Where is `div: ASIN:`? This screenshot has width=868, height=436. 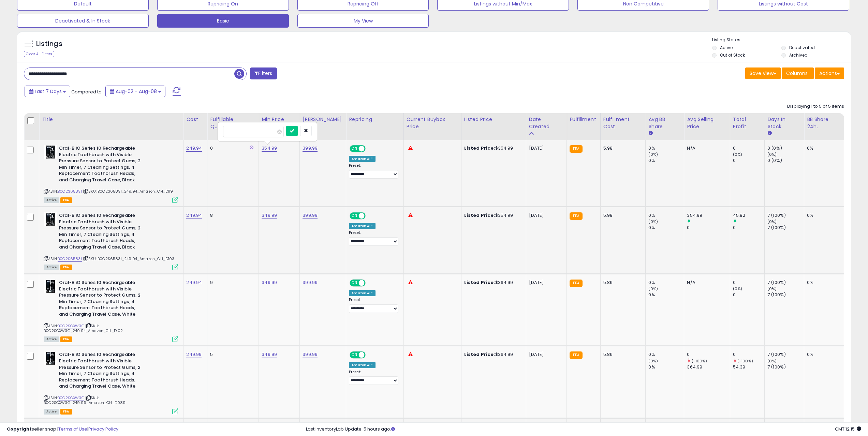
div: ASIN: is located at coordinates (111, 310).